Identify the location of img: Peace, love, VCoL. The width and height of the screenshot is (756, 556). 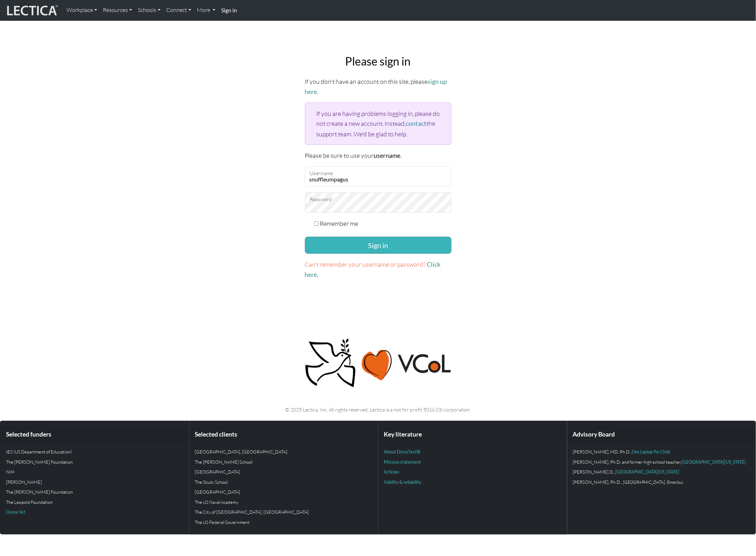
(378, 363).